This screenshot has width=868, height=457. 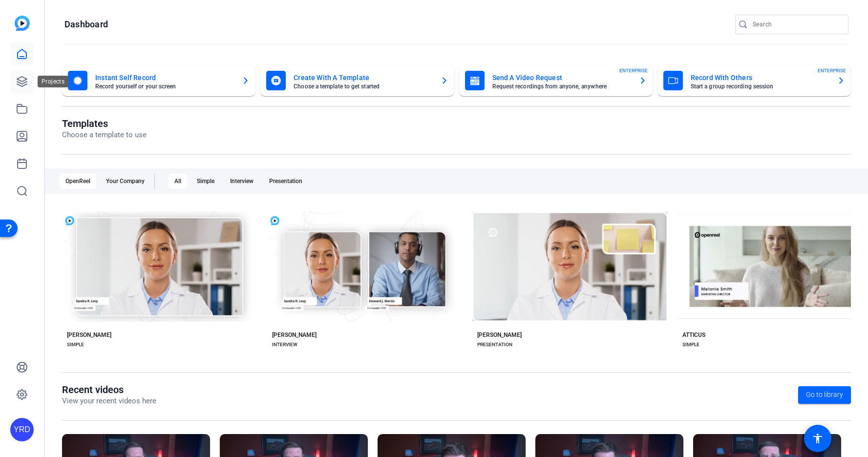 What do you see at coordinates (109, 390) in the screenshot?
I see `h1: Recent videos` at bounding box center [109, 390].